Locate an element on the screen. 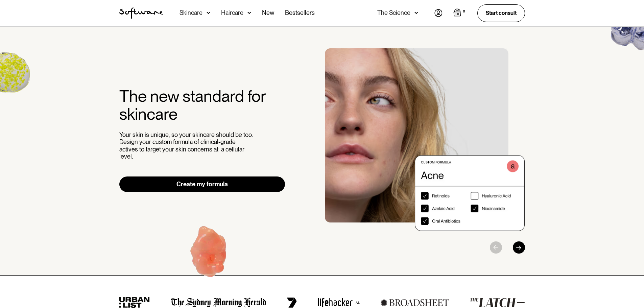 Image resolution: width=644 pixels, height=308 pixels. div: 0 is located at coordinates (464, 12).